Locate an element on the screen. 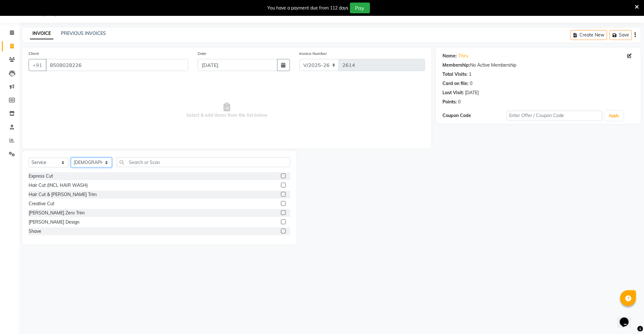 The image size is (644, 334). div: Card on file: is located at coordinates (455, 84).